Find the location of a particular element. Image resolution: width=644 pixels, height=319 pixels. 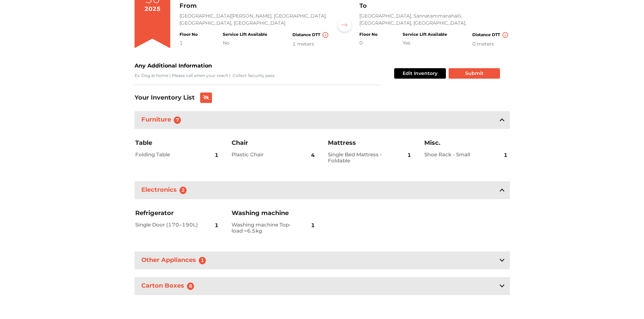

div: No is located at coordinates (245, 43).